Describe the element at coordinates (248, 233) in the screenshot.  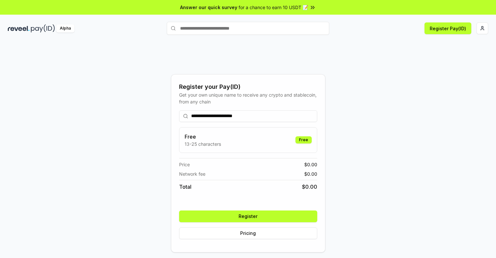
I see `button: Pricing` at that location.